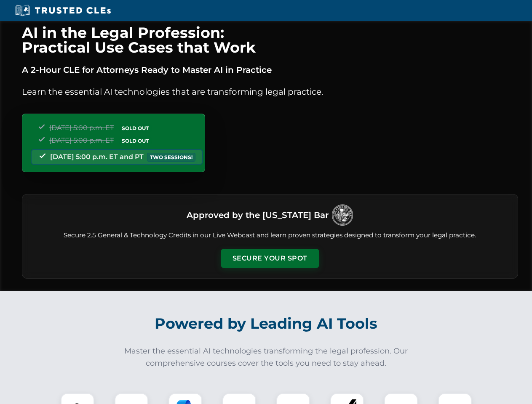 Image resolution: width=532 pixels, height=404 pixels. What do you see at coordinates (342, 215) in the screenshot?
I see `img: Logo` at bounding box center [342, 215].